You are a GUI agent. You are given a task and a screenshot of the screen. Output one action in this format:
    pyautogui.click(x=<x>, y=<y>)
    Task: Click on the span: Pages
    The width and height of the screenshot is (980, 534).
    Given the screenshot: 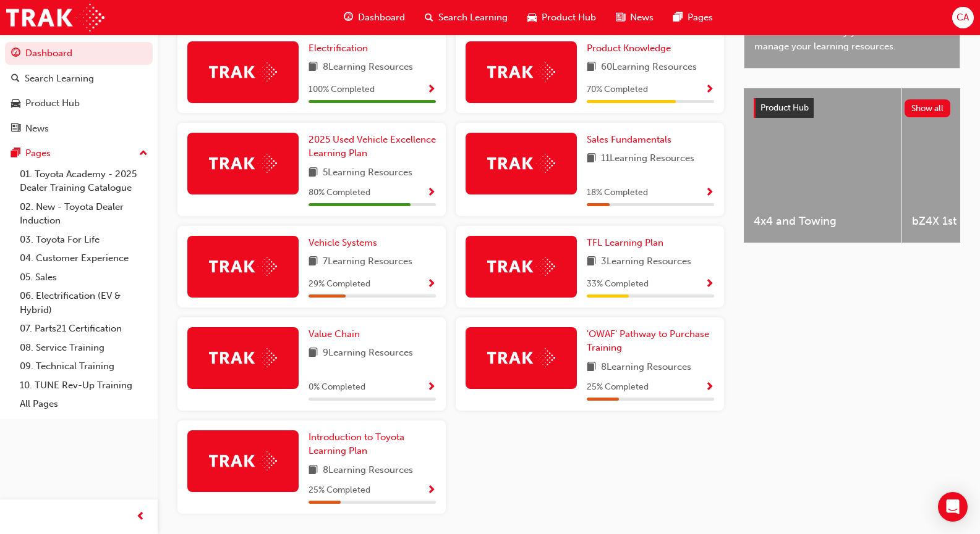 What is the action you would take?
    pyautogui.click(x=700, y=18)
    